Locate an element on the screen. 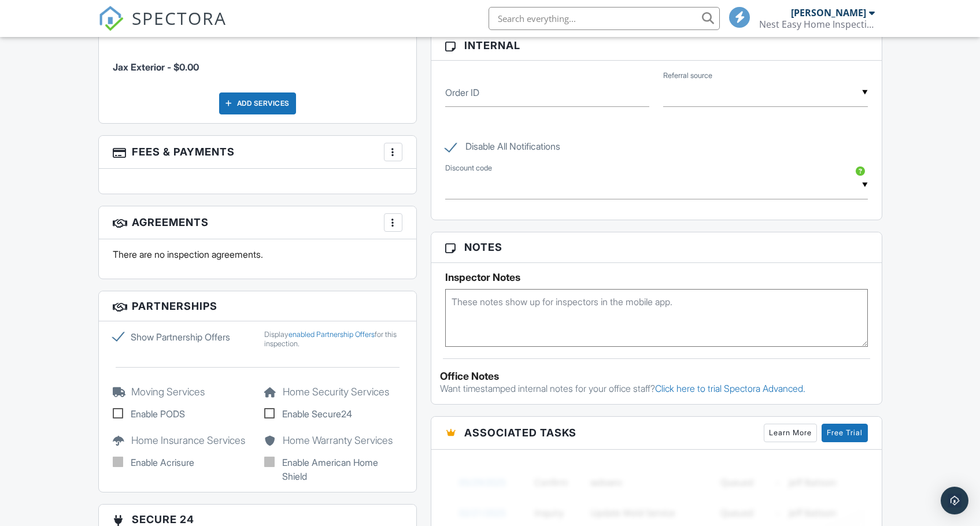  label: Disable All Notifications is located at coordinates (502, 148).